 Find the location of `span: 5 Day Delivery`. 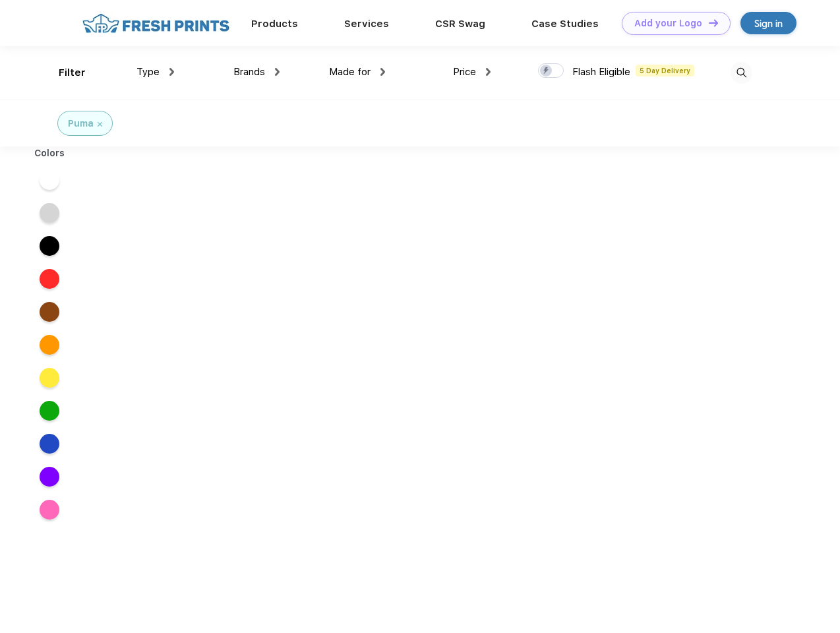

span: 5 Day Delivery is located at coordinates (665, 70).